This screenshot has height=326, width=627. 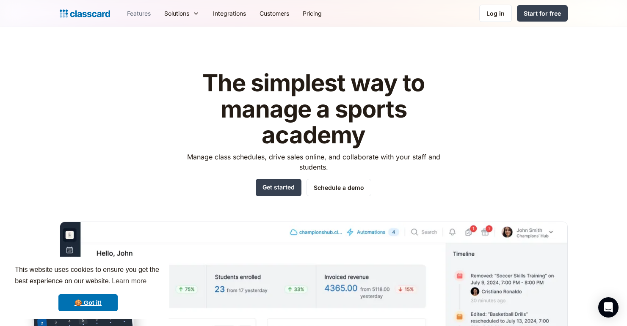 I want to click on div: Log in, so click(x=495, y=13).